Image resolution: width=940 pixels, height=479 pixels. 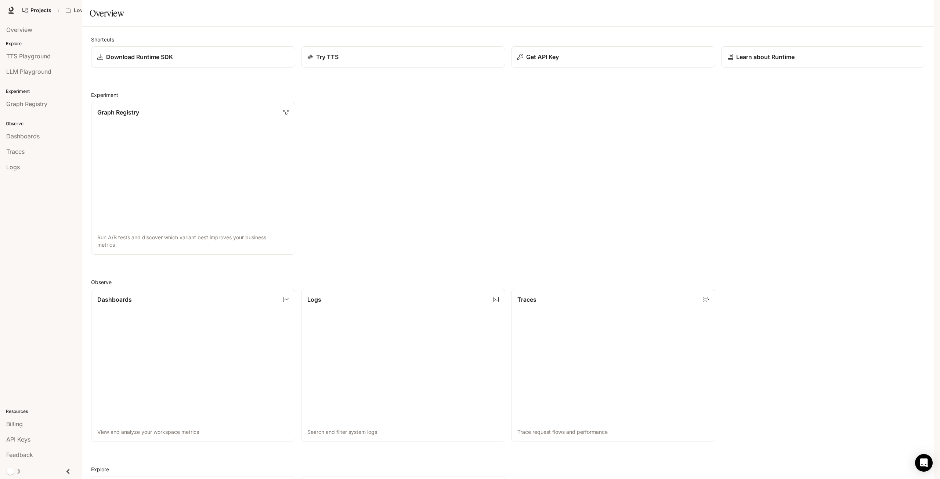 What do you see at coordinates (314, 300) in the screenshot?
I see `p: Logs` at bounding box center [314, 300].